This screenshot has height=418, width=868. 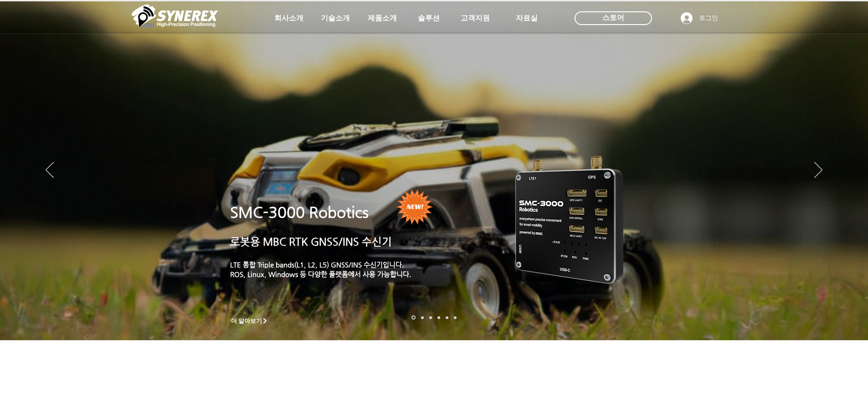 I want to click on span: 제품소개, so click(x=382, y=18).